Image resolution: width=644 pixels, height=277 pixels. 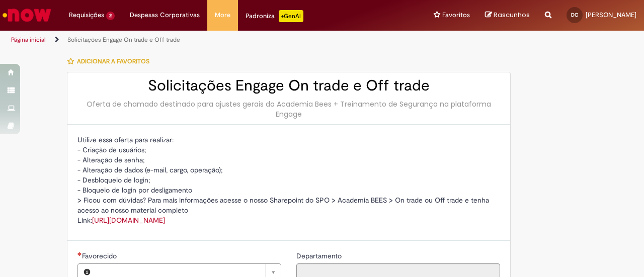 I want to click on span: Rascunhos, so click(x=511, y=15).